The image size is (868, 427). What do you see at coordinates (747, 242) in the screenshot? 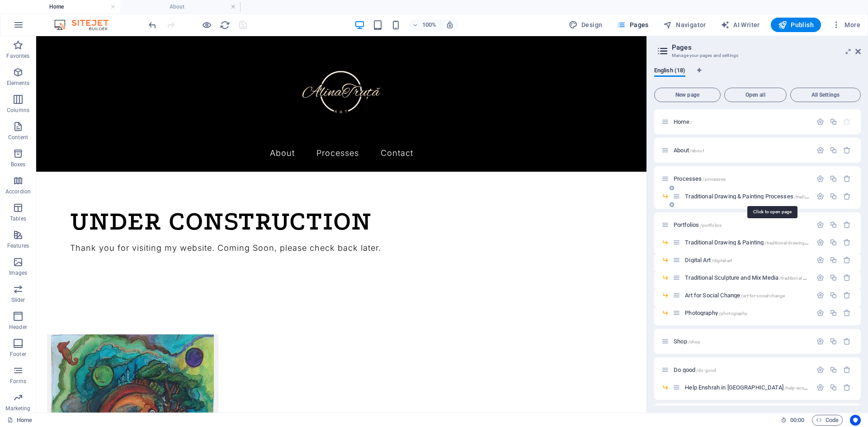
I see `div: Traditional Drawing & Painting/traditional-drawing-painting` at bounding box center [747, 242].